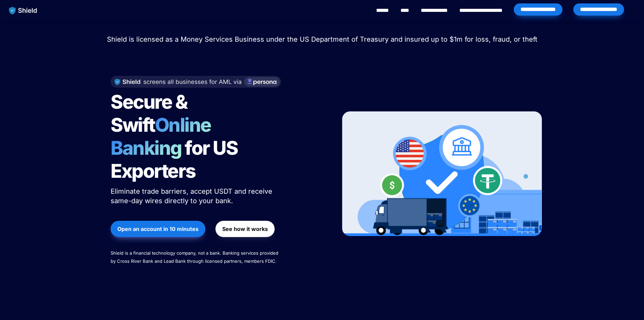 The image size is (644, 320). What do you see at coordinates (23, 10) in the screenshot?
I see `img: website logo` at bounding box center [23, 10].